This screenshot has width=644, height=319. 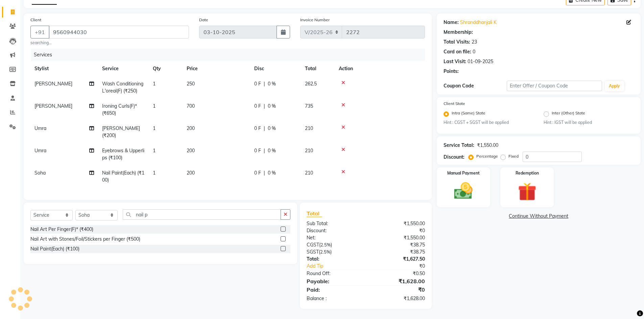 What do you see at coordinates (314, 213) in the screenshot?
I see `span: Total` at bounding box center [314, 213].